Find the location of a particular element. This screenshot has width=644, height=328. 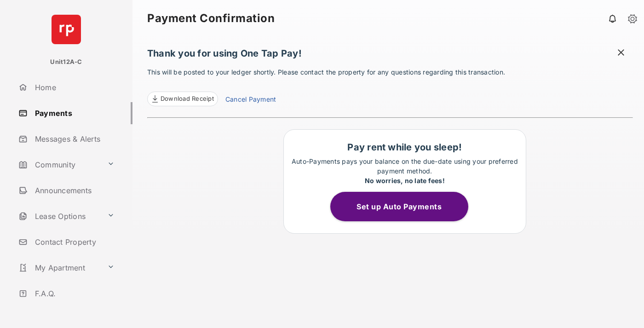

div: No worries, no late fees! is located at coordinates (405, 180).